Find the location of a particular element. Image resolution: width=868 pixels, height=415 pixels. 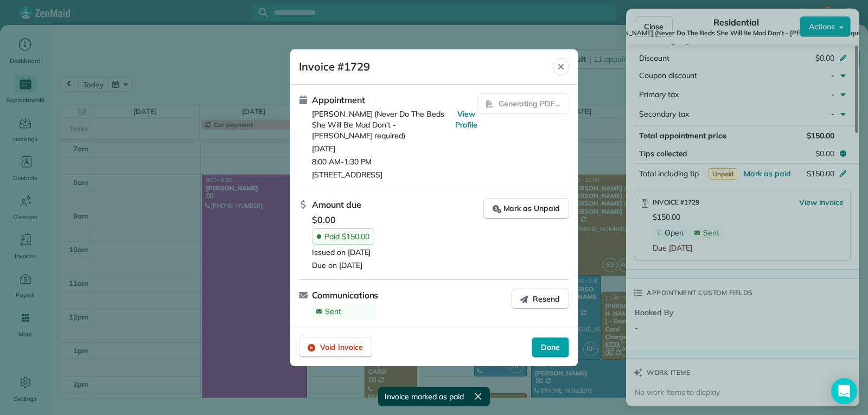

span: Resend is located at coordinates (546, 298).